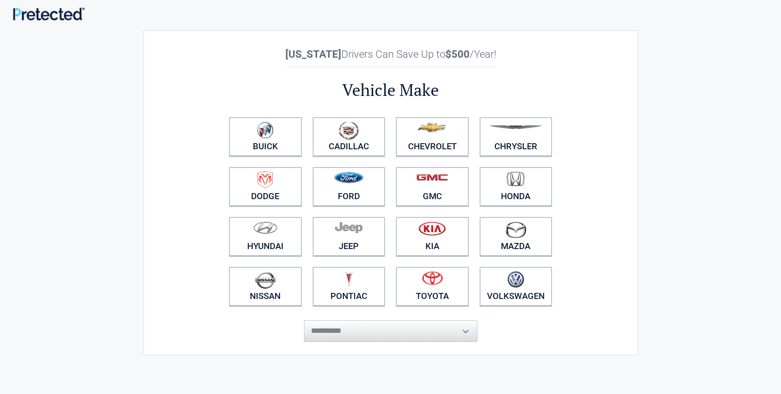  Describe the element at coordinates (516, 279) in the screenshot. I see `img: volkswagen` at that location.